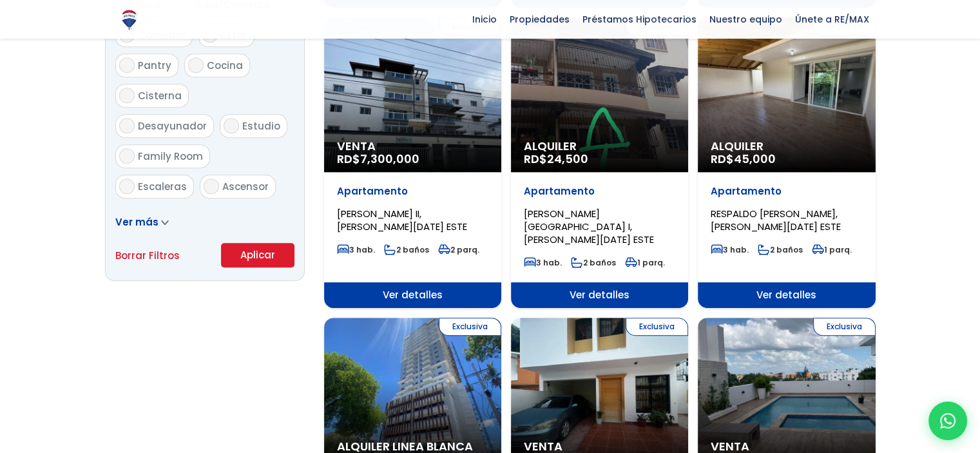  I want to click on a: Borrar Filtros, so click(147, 255).